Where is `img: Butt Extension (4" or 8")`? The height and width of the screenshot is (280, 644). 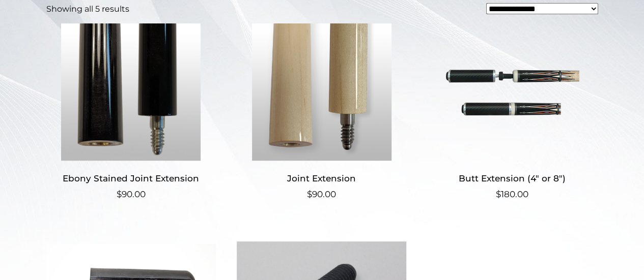
img: Butt Extension (4" or 8") is located at coordinates (512, 92).